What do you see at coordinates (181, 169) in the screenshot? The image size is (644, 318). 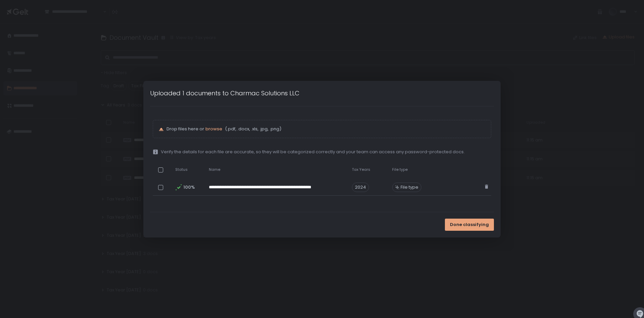 I see `span: Status` at bounding box center [181, 169].